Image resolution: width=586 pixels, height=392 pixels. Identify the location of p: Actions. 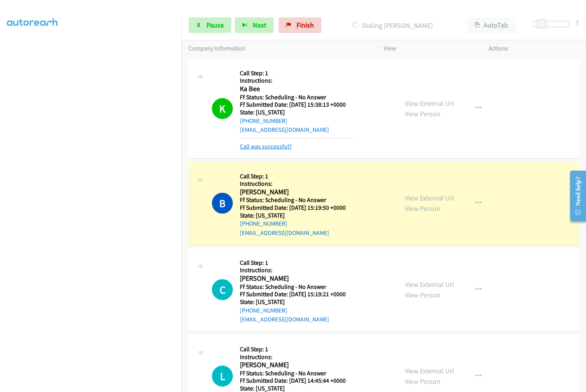
(534, 49).